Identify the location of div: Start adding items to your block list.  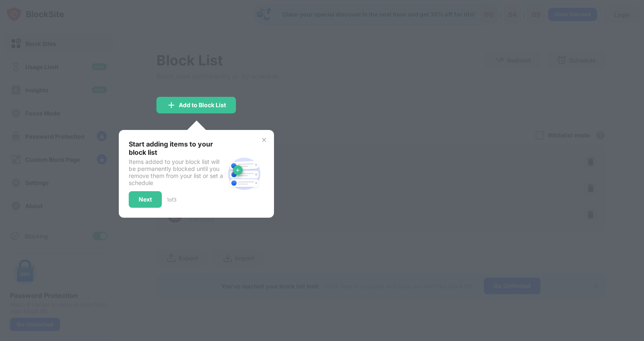
(176, 148).